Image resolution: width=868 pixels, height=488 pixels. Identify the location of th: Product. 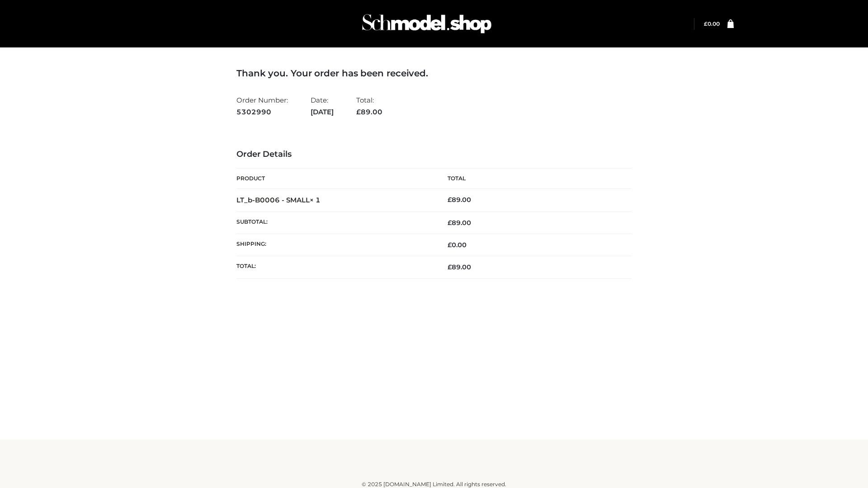
(335, 179).